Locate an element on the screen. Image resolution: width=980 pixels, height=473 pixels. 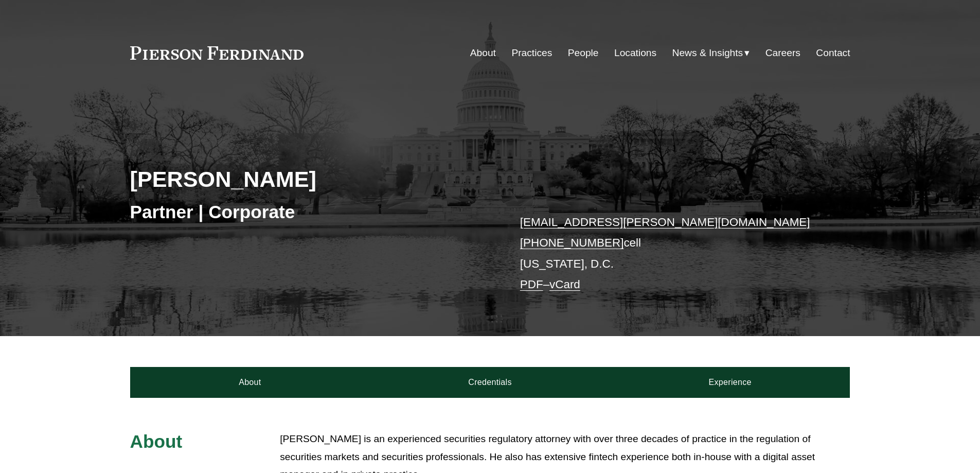
a: Contact is located at coordinates (833, 53).